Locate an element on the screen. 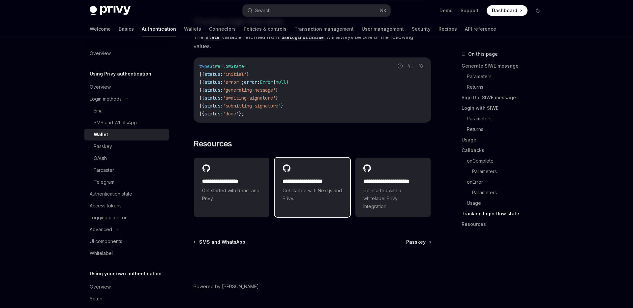 The image size is (633, 308). a: Setup is located at coordinates (127, 299).